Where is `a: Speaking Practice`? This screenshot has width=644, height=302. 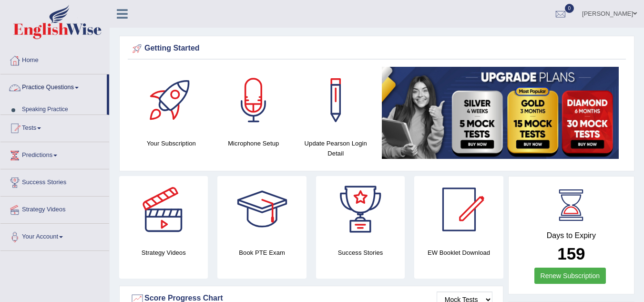
a: Speaking Practice is located at coordinates (62, 110).